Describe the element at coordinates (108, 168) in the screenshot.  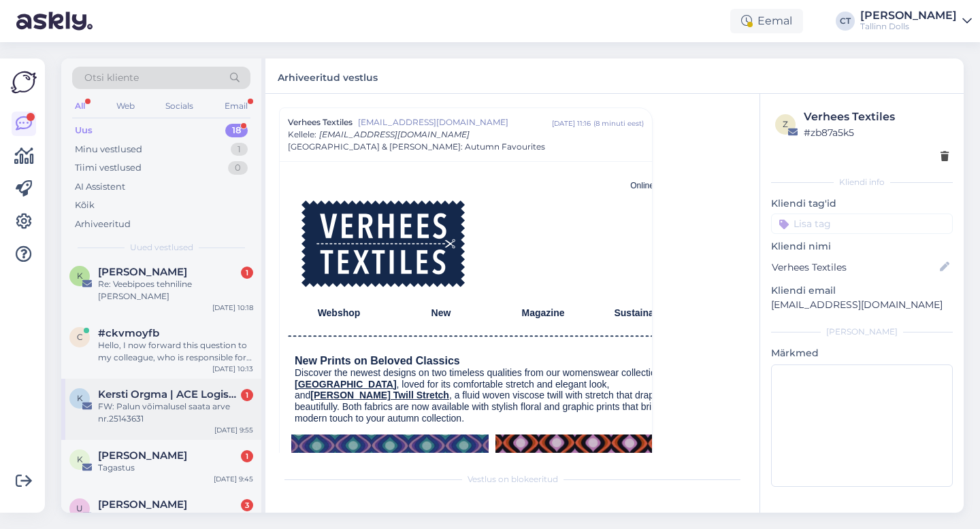
I see `div: Tiimi vestlused` at that location.